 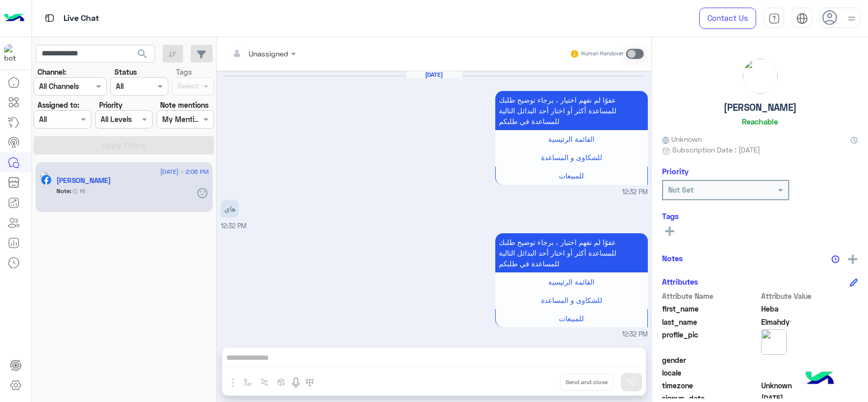 I want to click on span: Heba, so click(x=810, y=308).